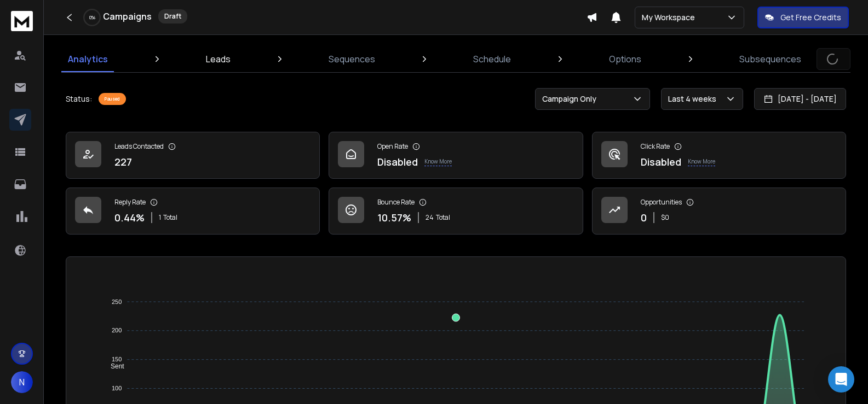  I want to click on p: Click Rate, so click(655, 147).